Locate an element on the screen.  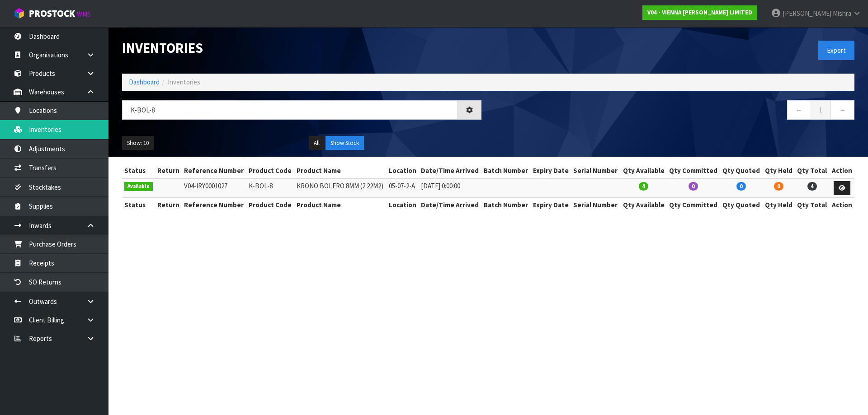
td: V04-IRY0001027 is located at coordinates (214, 188).